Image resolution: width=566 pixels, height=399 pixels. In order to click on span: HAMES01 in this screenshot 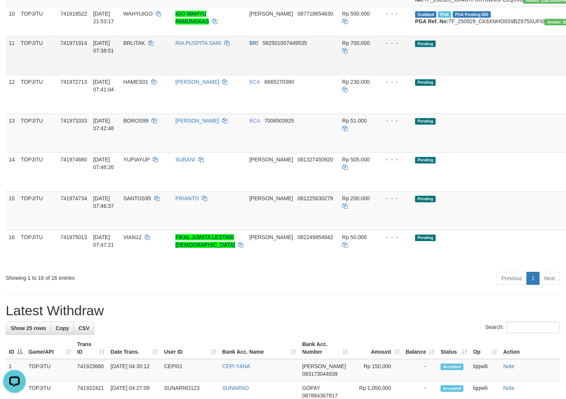, I will do `click(135, 82)`.